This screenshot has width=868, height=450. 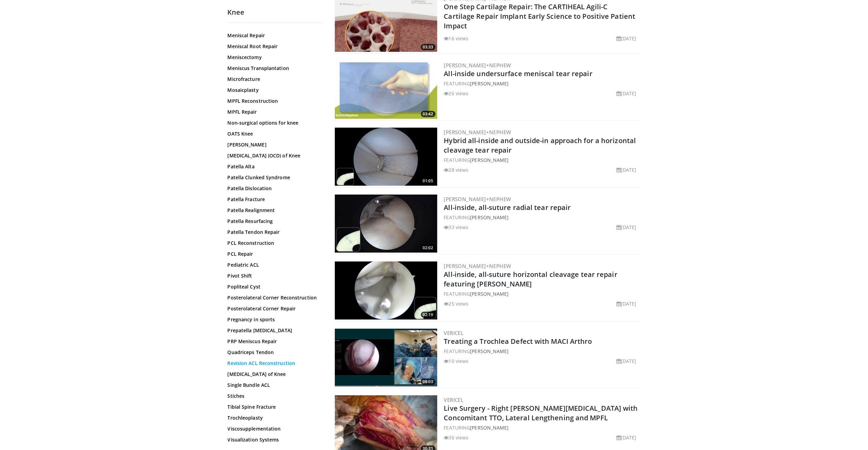 I want to click on a: Stiches, so click(x=274, y=396).